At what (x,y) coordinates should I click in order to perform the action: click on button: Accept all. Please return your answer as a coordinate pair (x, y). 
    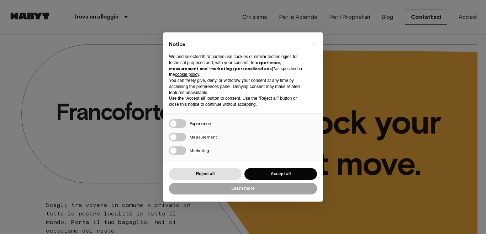
    Looking at the image, I should click on (281, 174).